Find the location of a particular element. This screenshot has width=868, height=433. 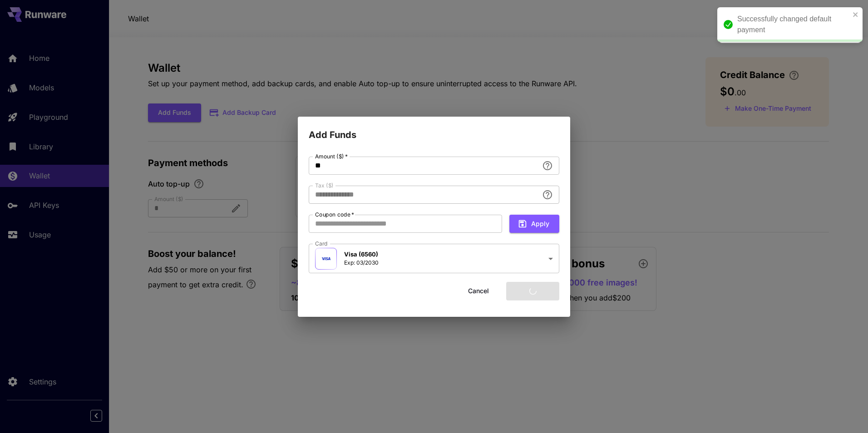

button: Apply is located at coordinates (535, 224).